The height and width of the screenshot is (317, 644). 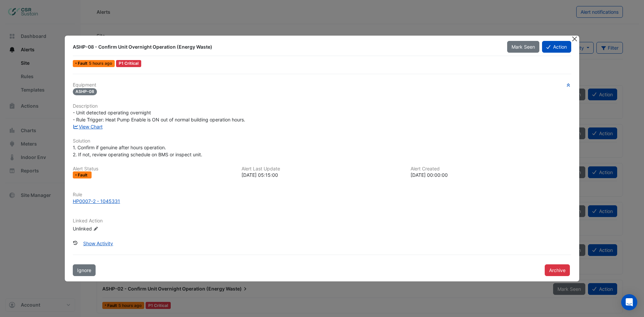 What do you see at coordinates (84, 270) in the screenshot?
I see `button: Ignore` at bounding box center [84, 270].